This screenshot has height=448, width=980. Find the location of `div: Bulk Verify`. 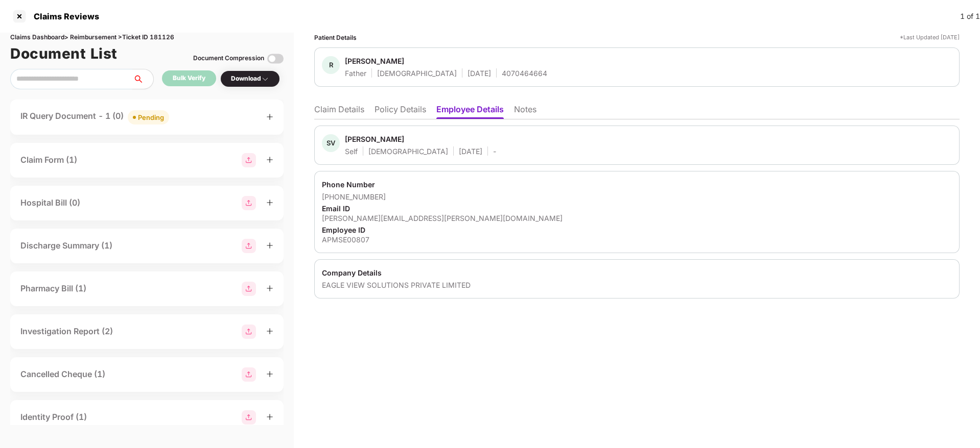

div: Bulk Verify is located at coordinates (189, 78).